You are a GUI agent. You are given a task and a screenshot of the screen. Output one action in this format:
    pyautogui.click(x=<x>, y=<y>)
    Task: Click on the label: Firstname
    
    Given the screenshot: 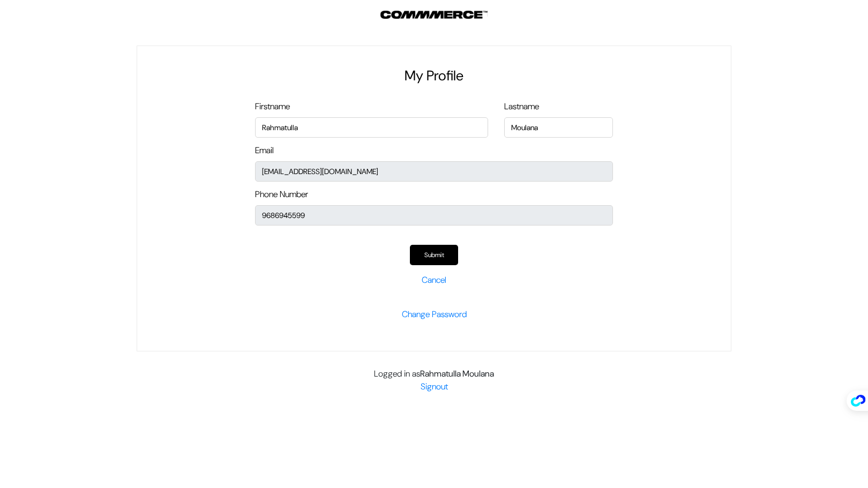 What is the action you would take?
    pyautogui.click(x=272, y=106)
    